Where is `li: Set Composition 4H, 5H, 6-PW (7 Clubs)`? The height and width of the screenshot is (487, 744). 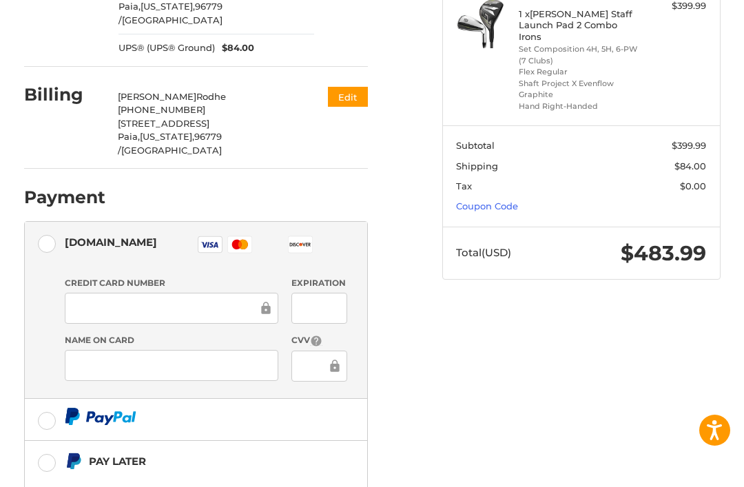
li: Set Composition 4H, 5H, 6-PW (7 Clubs) is located at coordinates (579, 54).